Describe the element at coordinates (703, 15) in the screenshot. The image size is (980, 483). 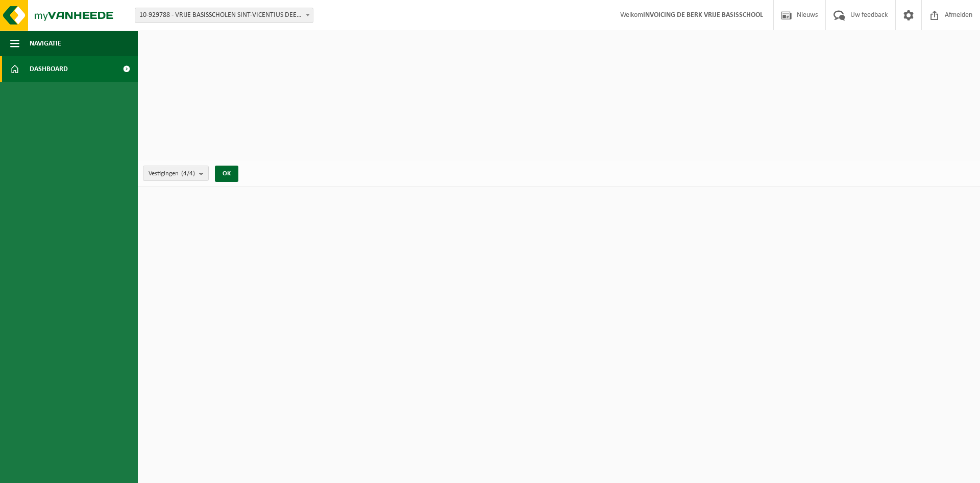
I see `strong: INVOICING DE BERK VRIJE BASISSCHOOL` at that location.